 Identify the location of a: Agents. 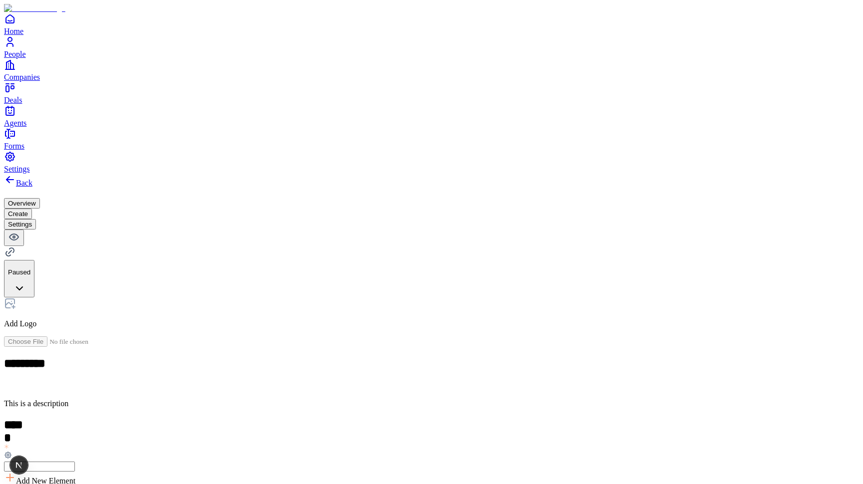
(431, 116).